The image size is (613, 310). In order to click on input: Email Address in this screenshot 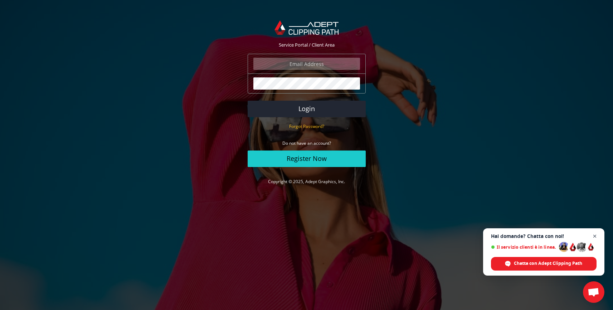, I will do `click(307, 64)`.